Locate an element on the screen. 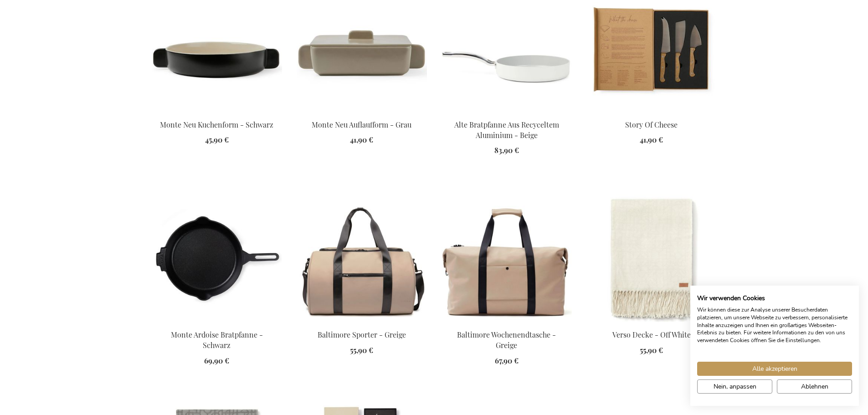 This screenshot has height=415, width=868. img: Baltimore Sporter - Greige is located at coordinates (362, 258).